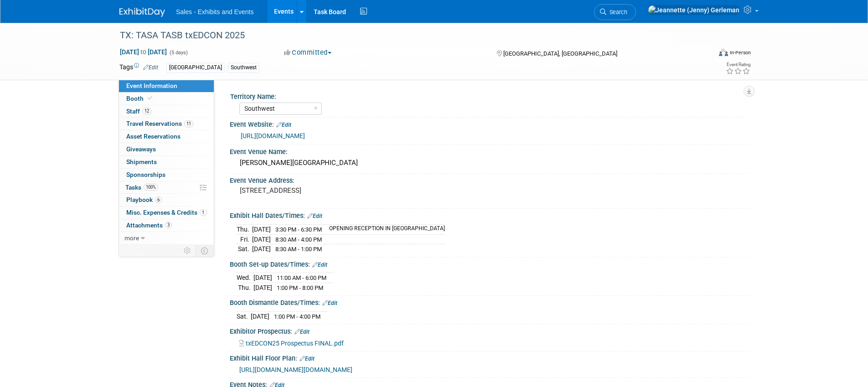  I want to click on img: Jeannette (Jenny) Gerleman, so click(694, 10).